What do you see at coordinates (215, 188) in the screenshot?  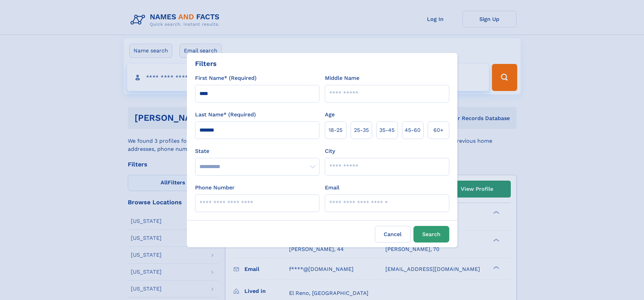 I see `label: Phone Number` at bounding box center [215, 188].